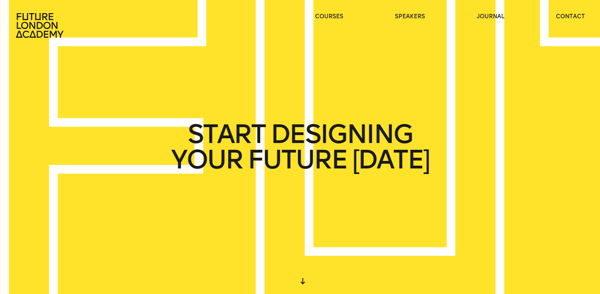 This screenshot has width=600, height=294. Describe the element at coordinates (297, 160) in the screenshot. I see `span: FUTURE` at that location.